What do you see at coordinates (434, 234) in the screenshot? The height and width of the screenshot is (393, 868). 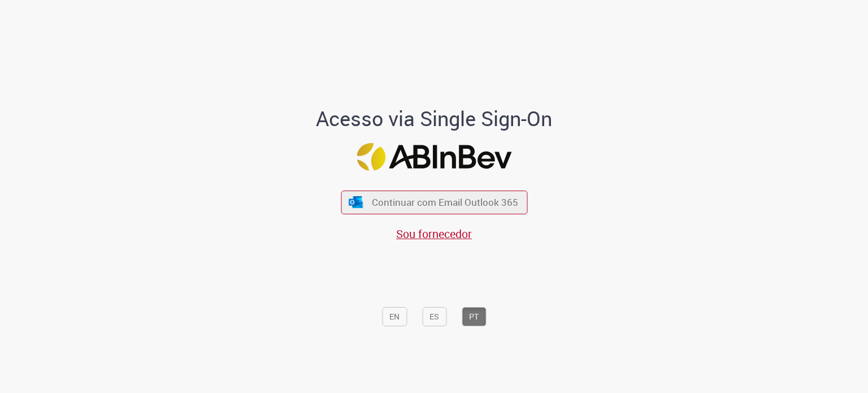 I see `a: Sou fornecedor` at bounding box center [434, 234].